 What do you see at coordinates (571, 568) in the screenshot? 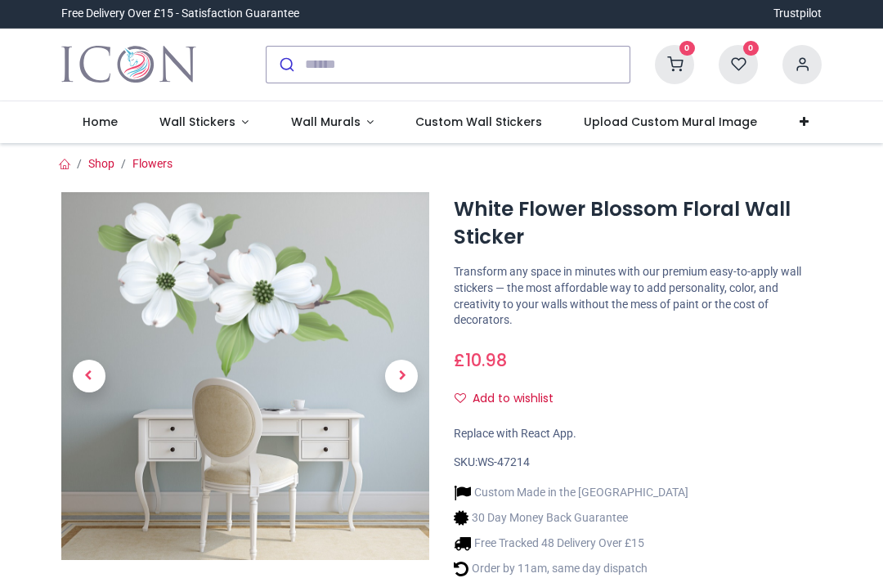
I see `li: Order by 11am, same day dispatch` at bounding box center [571, 568].